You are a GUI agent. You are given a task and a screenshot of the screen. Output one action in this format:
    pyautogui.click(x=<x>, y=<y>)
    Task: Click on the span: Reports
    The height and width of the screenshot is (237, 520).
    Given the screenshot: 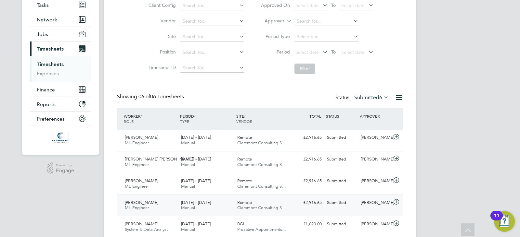 What is the action you would take?
    pyautogui.click(x=46, y=104)
    